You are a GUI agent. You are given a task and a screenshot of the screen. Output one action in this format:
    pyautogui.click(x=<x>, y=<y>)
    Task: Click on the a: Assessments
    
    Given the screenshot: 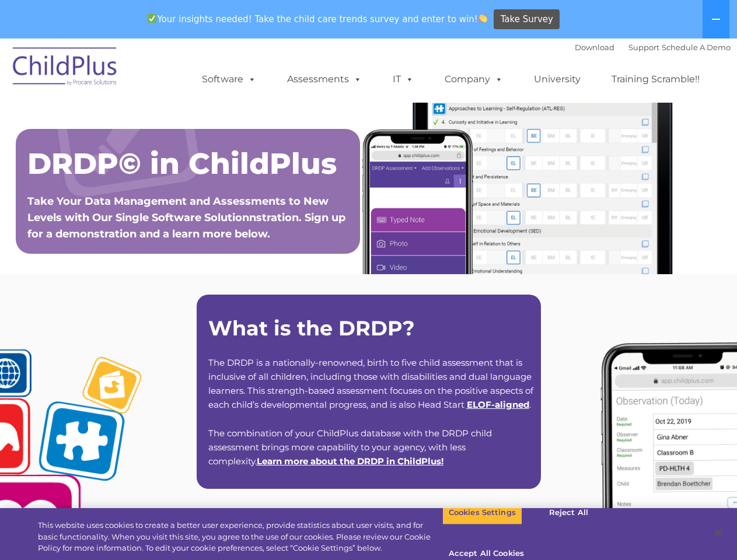 What is the action you would take?
    pyautogui.click(x=324, y=79)
    